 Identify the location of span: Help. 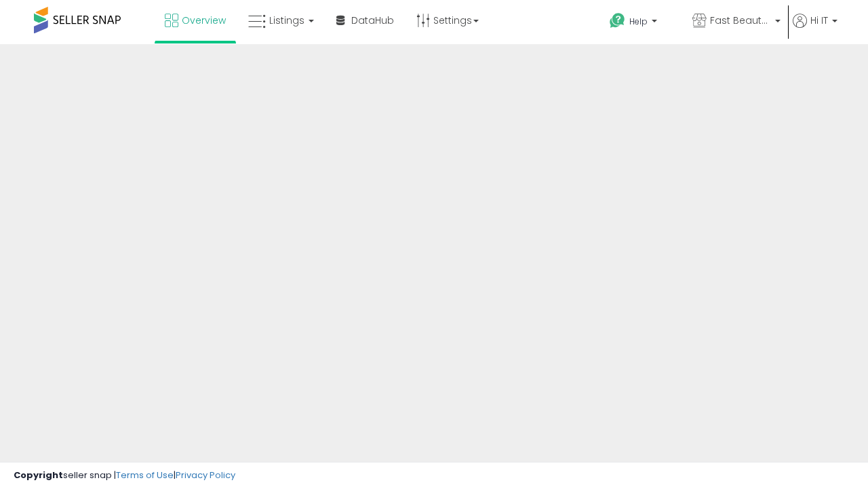
(638, 21).